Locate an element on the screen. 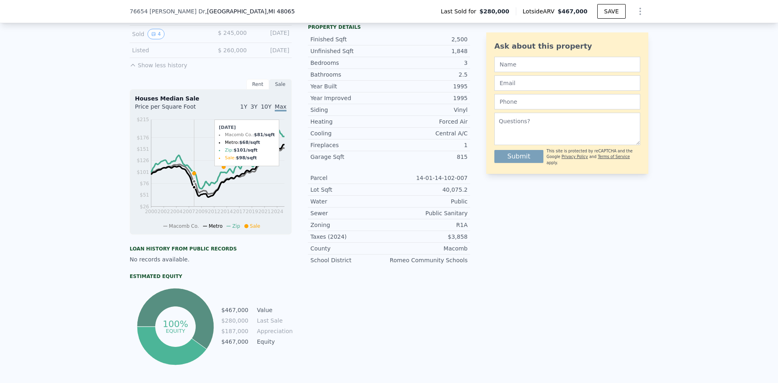  div: Year Improved is located at coordinates (350, 98).